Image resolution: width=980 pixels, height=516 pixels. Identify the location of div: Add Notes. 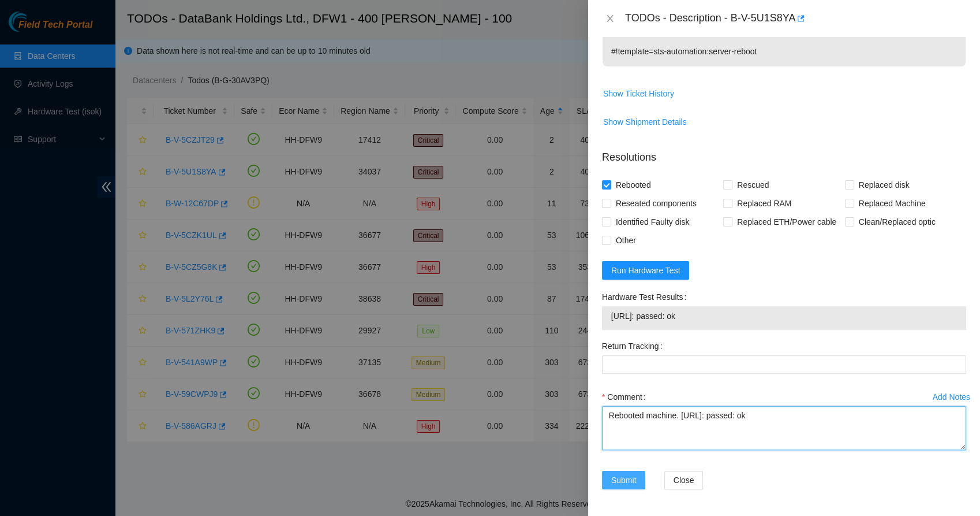
(952, 397).